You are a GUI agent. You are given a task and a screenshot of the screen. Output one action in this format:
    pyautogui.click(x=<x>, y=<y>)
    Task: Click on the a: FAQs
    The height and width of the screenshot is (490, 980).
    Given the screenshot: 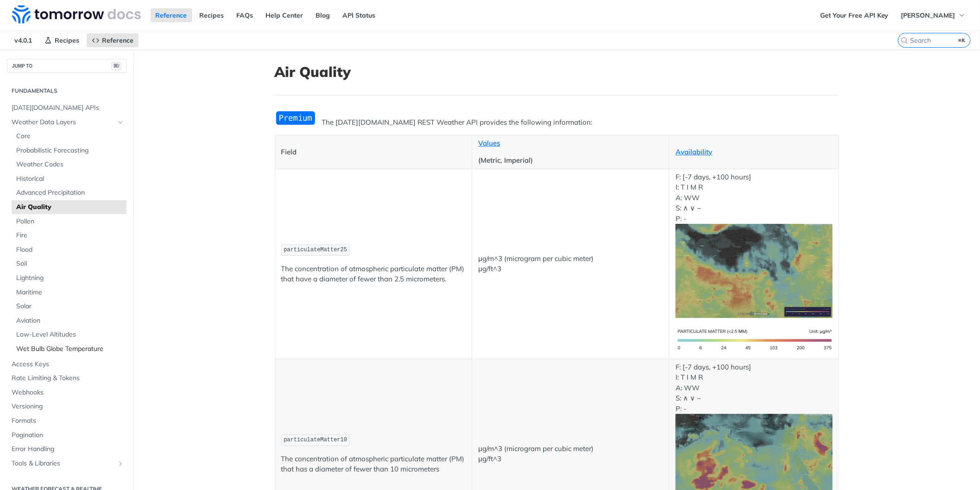 What is the action you would take?
    pyautogui.click(x=245, y=15)
    